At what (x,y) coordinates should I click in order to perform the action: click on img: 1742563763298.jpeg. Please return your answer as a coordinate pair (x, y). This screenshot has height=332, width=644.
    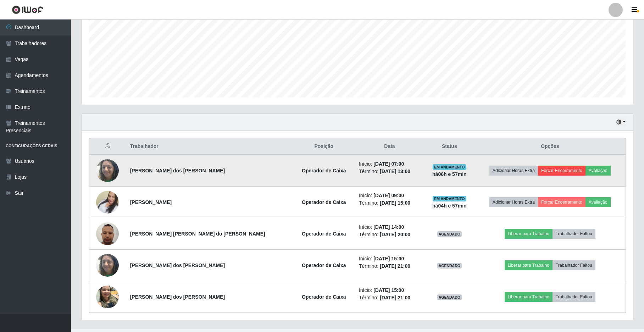
    Looking at the image, I should click on (107, 202).